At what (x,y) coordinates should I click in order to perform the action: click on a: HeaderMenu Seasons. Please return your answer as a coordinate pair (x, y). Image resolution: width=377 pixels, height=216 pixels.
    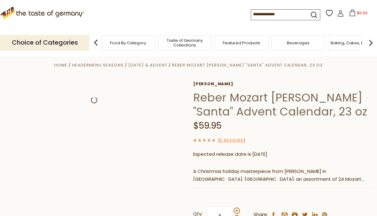
    Looking at the image, I should click on (98, 65).